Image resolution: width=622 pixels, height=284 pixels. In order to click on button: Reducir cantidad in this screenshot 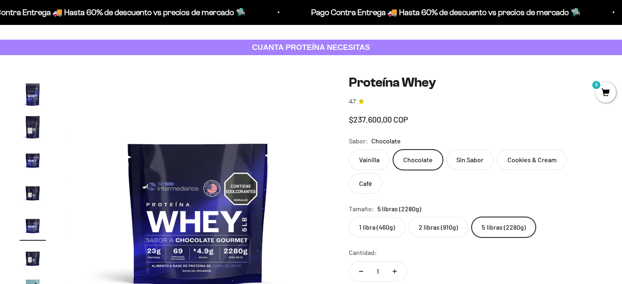, I will do `click(361, 272)`.